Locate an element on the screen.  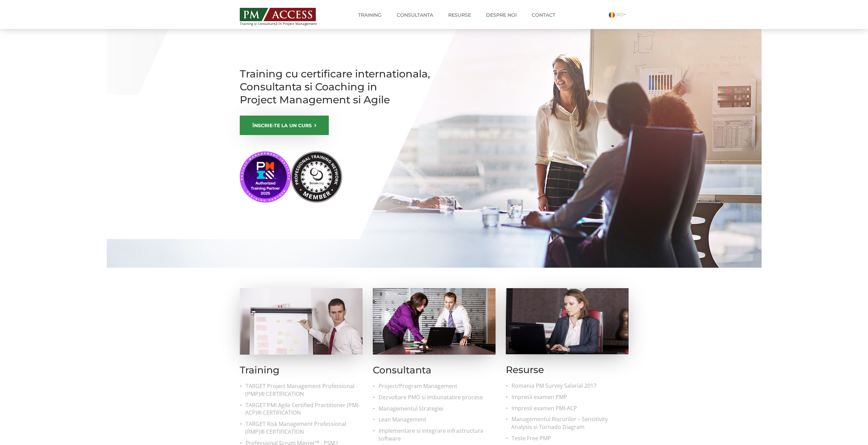
img: Romana is located at coordinates (612, 15).